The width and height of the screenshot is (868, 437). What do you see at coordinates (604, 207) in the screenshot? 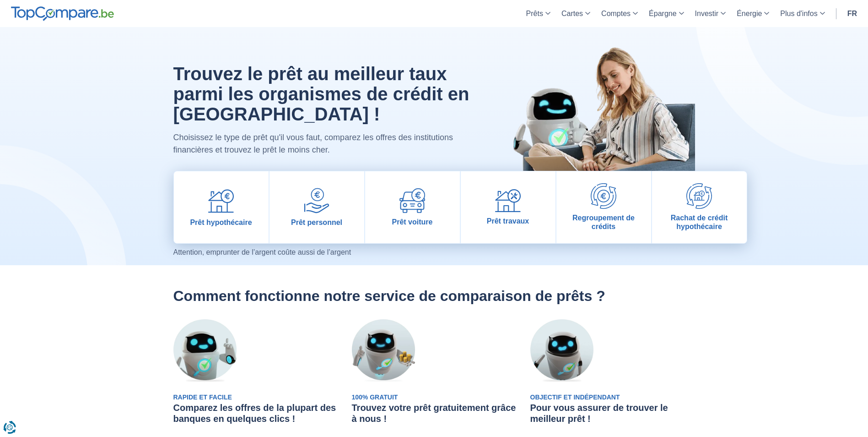
I see `a: Regroupement de crédits` at bounding box center [604, 207].